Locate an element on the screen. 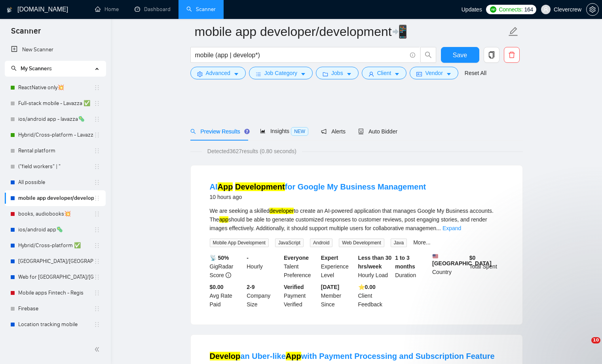 The height and width of the screenshot is (364, 602). mark: Development is located at coordinates (260, 187).